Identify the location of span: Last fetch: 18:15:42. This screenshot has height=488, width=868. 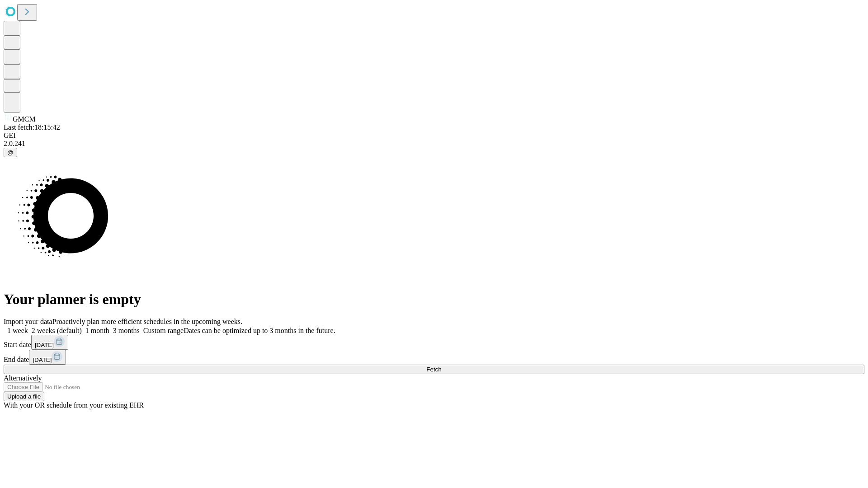
(32, 127).